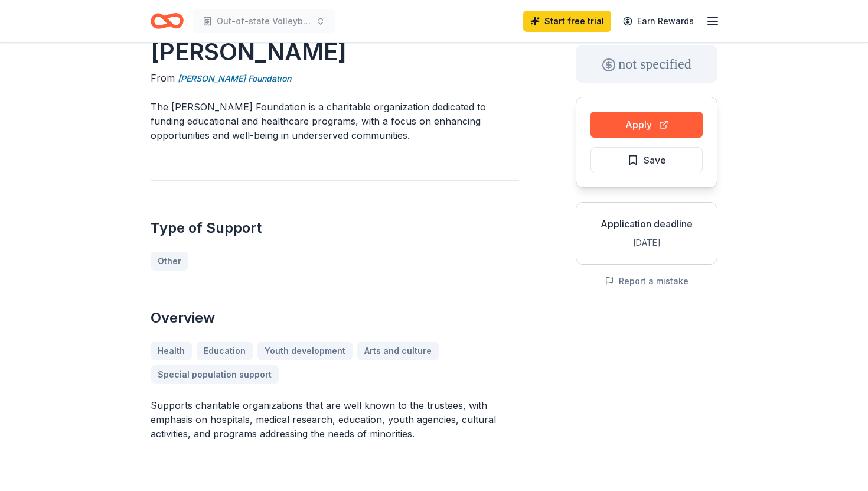  I want to click on p: Supports charitable organizations that are well known to the trustees, with emphasis on hospitals..., so click(335, 420).